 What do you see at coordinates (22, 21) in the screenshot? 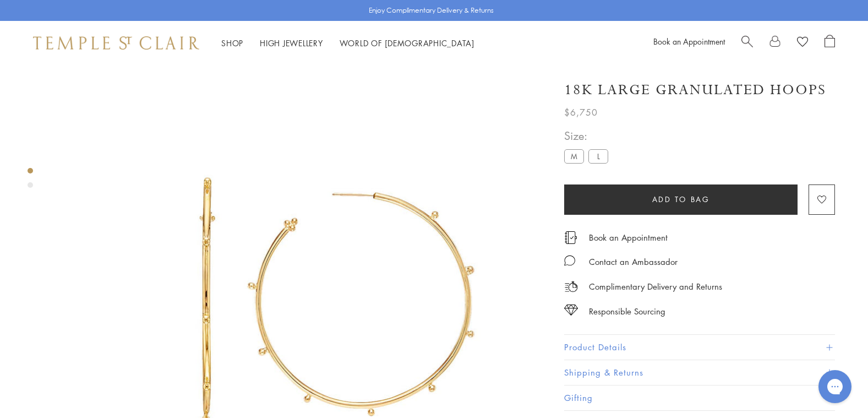
I see `button: Gorgias live chat` at bounding box center [22, 21].